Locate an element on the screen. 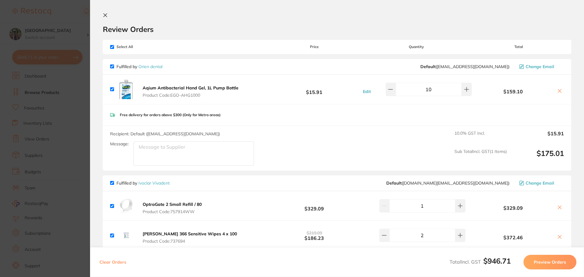  button: Edit is located at coordinates (367, 92).